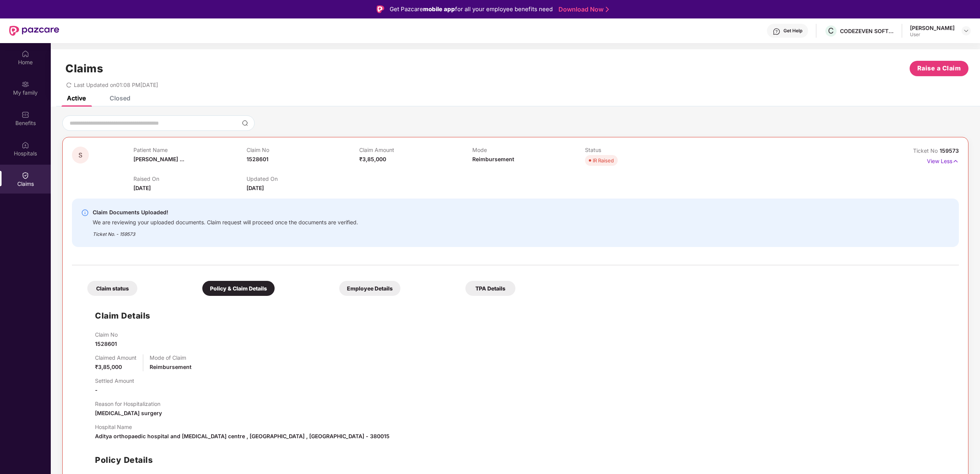 The image size is (980, 474). I want to click on p: Status, so click(641, 150).